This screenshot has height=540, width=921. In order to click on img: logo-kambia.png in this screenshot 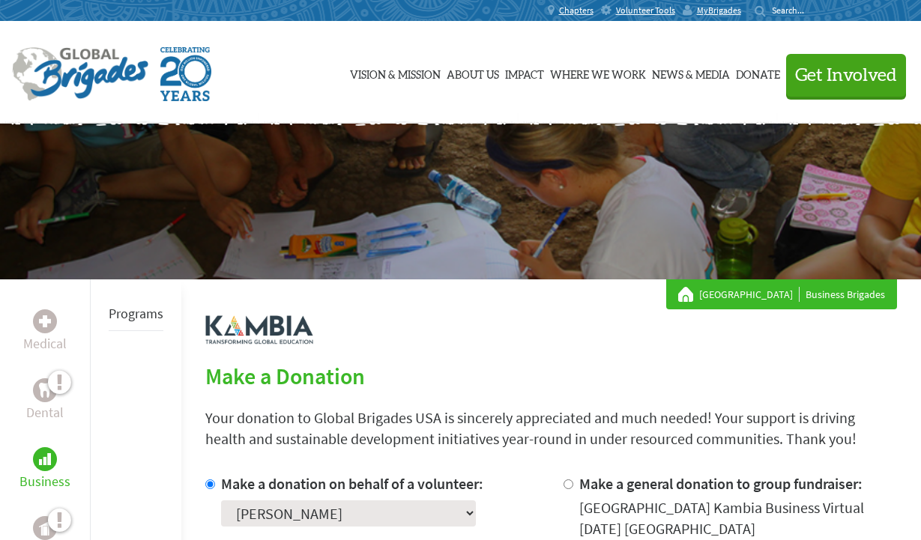, I will do `click(259, 330)`.